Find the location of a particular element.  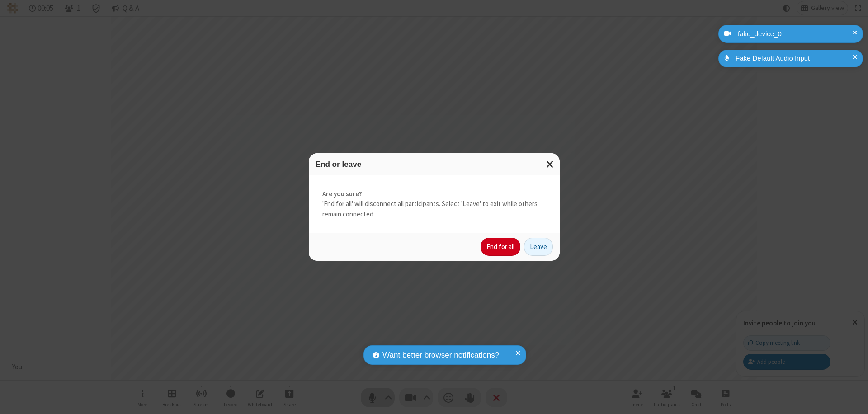

span: Want better browser notifications? is located at coordinates (441, 355).